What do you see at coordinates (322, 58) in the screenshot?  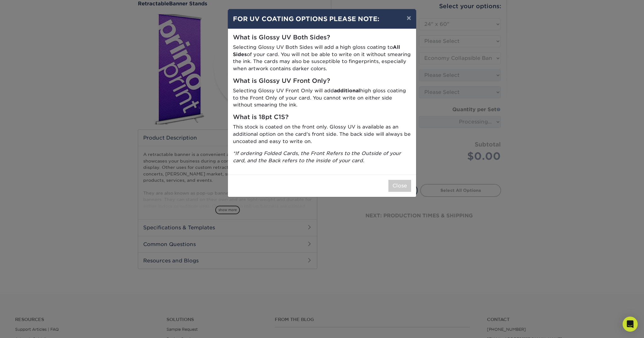 I see `p: Selecting Glossy UV Both Sides will add a high gloss coating to of your card. You will not be abl...` at bounding box center [322, 58].